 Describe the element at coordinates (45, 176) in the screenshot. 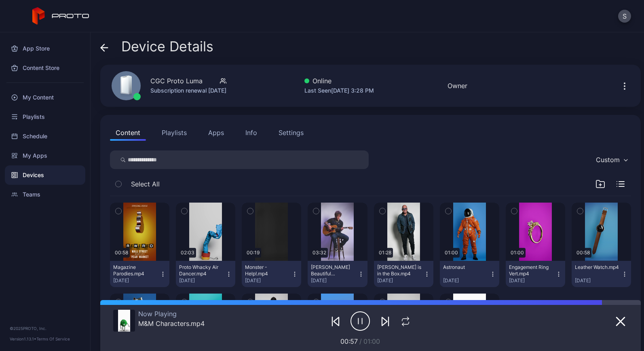

I see `div: Devices` at that location.